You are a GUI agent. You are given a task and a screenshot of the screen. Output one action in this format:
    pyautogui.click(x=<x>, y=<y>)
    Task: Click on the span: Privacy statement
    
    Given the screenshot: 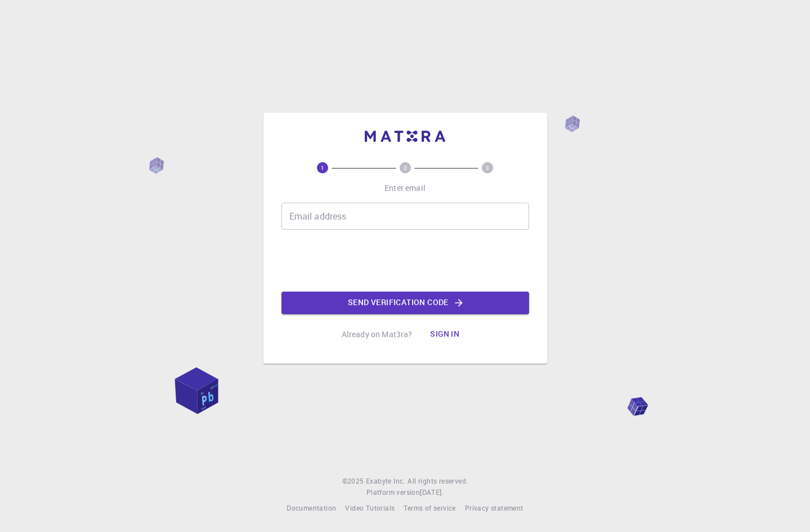 What is the action you would take?
    pyautogui.click(x=494, y=508)
    